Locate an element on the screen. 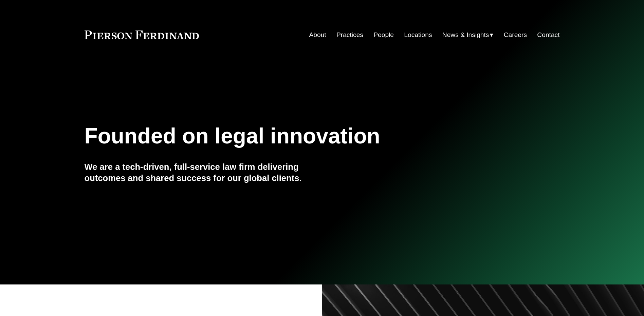  a: Careers is located at coordinates (515, 35).